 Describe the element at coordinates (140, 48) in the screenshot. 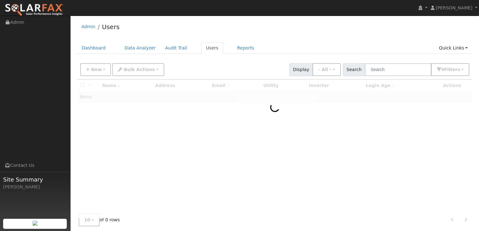

I see `a: Data Analyzer` at that location.